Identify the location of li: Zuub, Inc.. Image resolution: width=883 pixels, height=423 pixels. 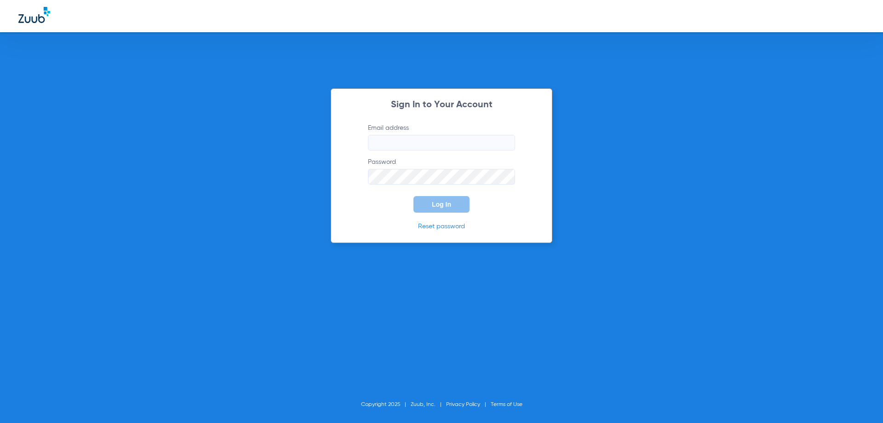
(428, 404).